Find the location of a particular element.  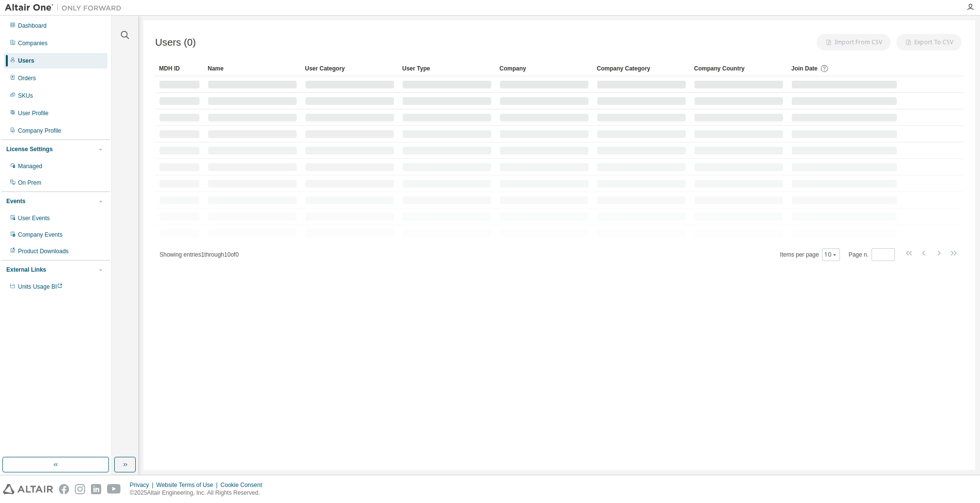

div: MDH ID is located at coordinates (180, 69).